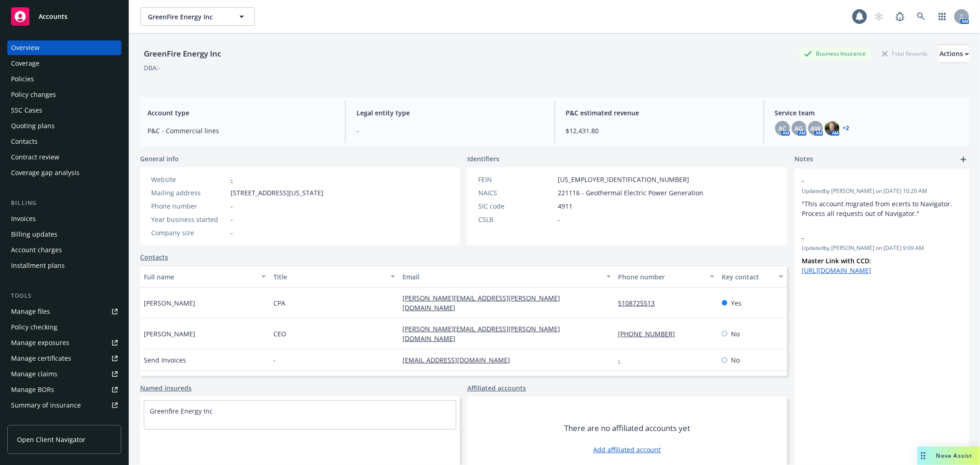  What do you see at coordinates (189, 193) in the screenshot?
I see `div: Mailing address` at bounding box center [189, 193].